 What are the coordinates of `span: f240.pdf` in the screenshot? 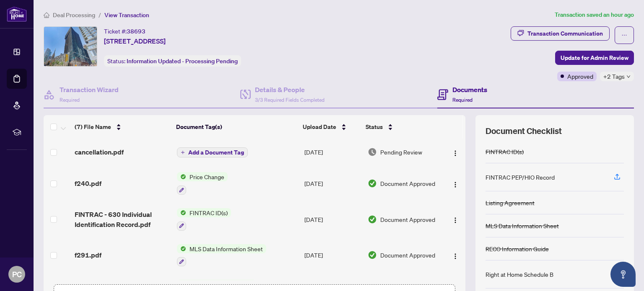 It's located at (88, 183).